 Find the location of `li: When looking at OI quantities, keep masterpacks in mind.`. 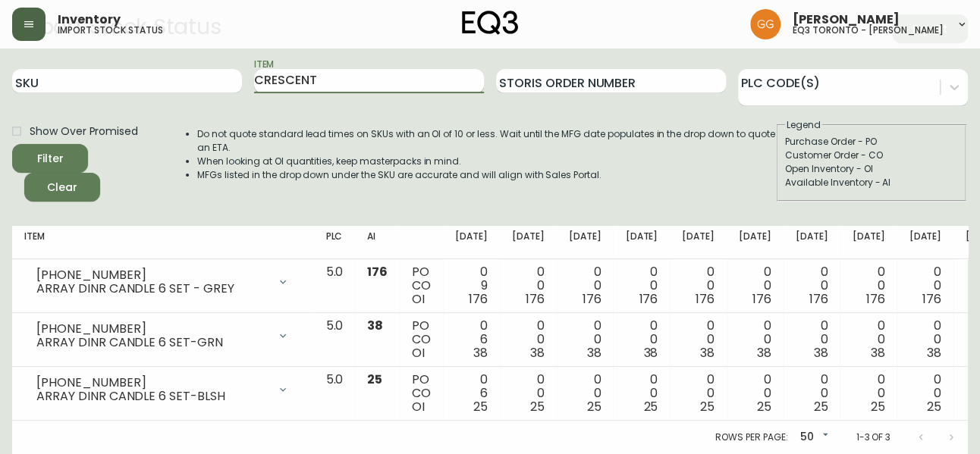

li: When looking at OI quantities, keep masterpacks in mind. is located at coordinates (486, 162).